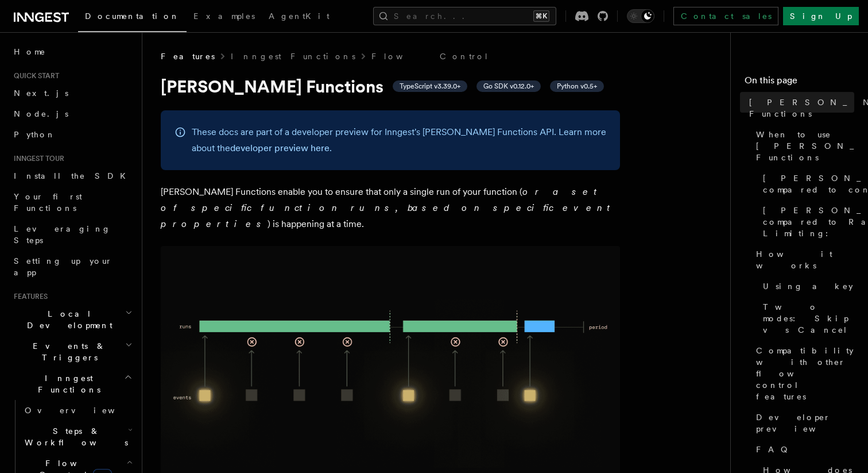 Image resolution: width=868 pixels, height=473 pixels. What do you see at coordinates (36, 159) in the screenshot?
I see `span: Inngest tour` at bounding box center [36, 159].